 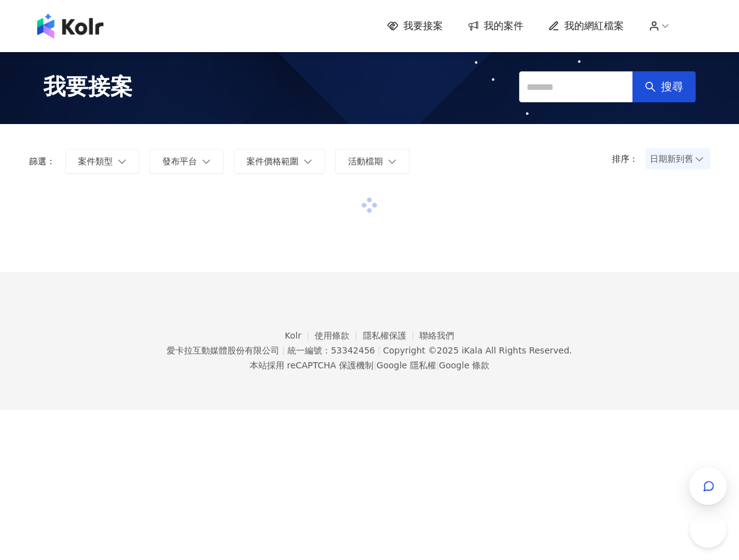 I want to click on button: 發布平台, so click(x=186, y=161).